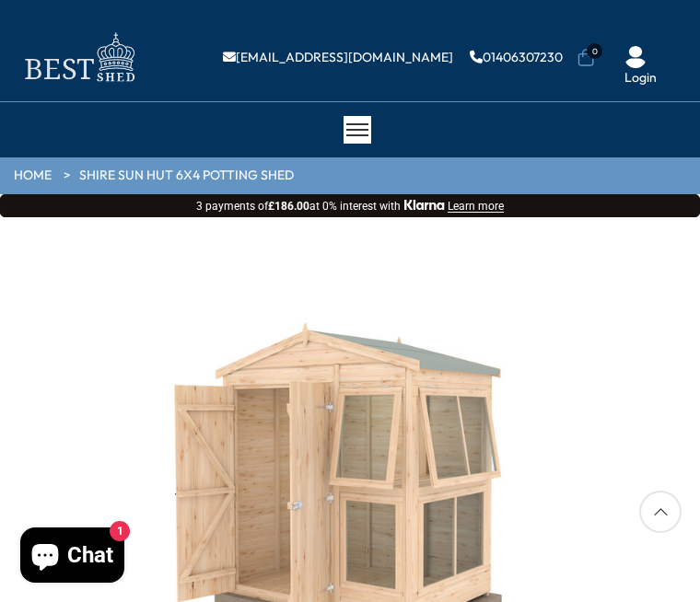 The height and width of the screenshot is (602, 700). What do you see at coordinates (72, 557) in the screenshot?
I see `inbox-online-store-chat: Shopify online store chat` at bounding box center [72, 557].